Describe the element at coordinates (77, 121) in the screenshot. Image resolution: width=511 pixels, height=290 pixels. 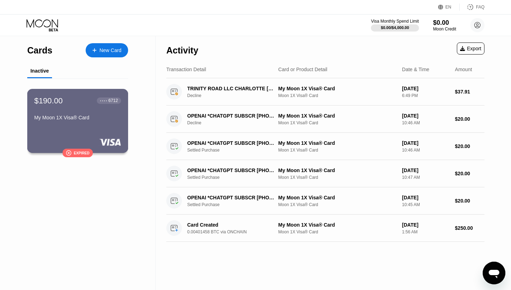
I see `div: $190.00● ● ● ●6712My Moon 1X Visa® CardExpired` at that location.